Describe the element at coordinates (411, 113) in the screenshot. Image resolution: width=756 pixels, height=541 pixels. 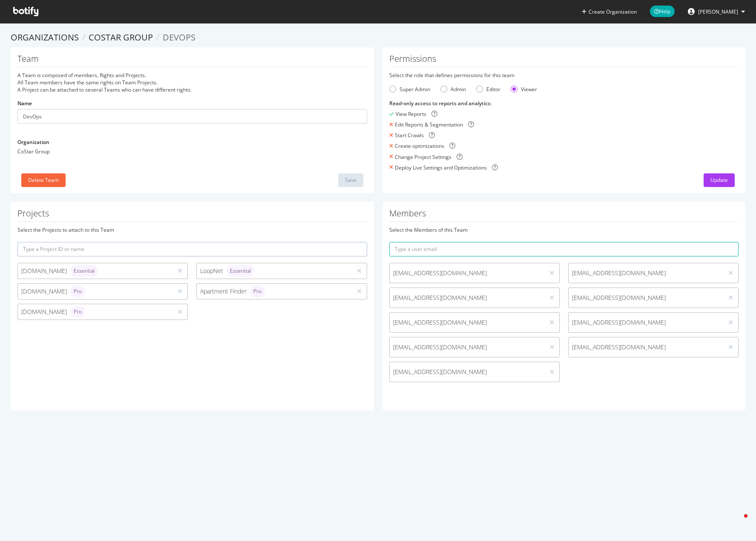
I see `div: View Reports` at that location.